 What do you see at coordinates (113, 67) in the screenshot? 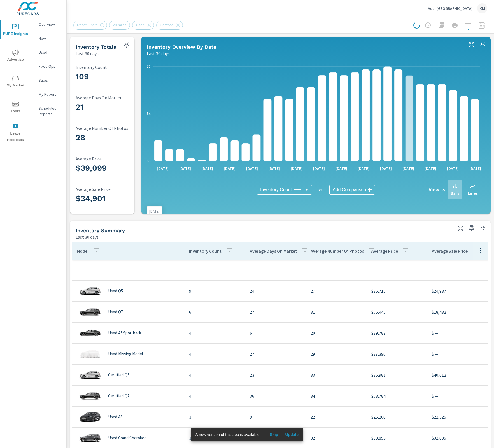
I see `p: Inventory Count` at bounding box center [113, 67].